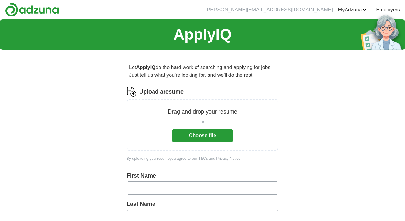 The width and height of the screenshot is (405, 221). What do you see at coordinates (202, 121) in the screenshot?
I see `span: or` at bounding box center [202, 121].